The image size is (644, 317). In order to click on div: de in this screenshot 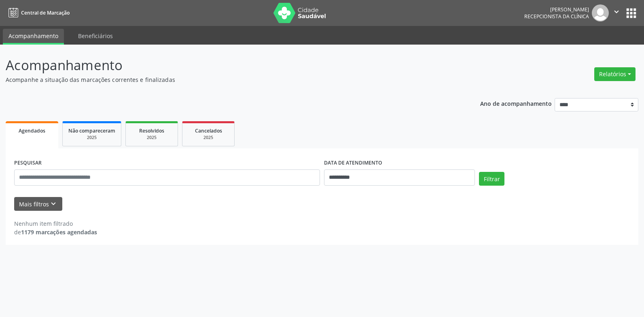, I will do `click(55, 232)`.